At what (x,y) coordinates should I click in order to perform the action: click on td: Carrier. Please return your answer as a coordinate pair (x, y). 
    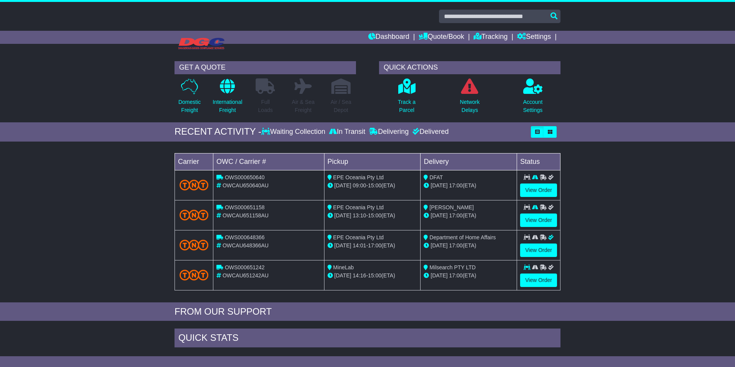
    Looking at the image, I should click on (194, 161).